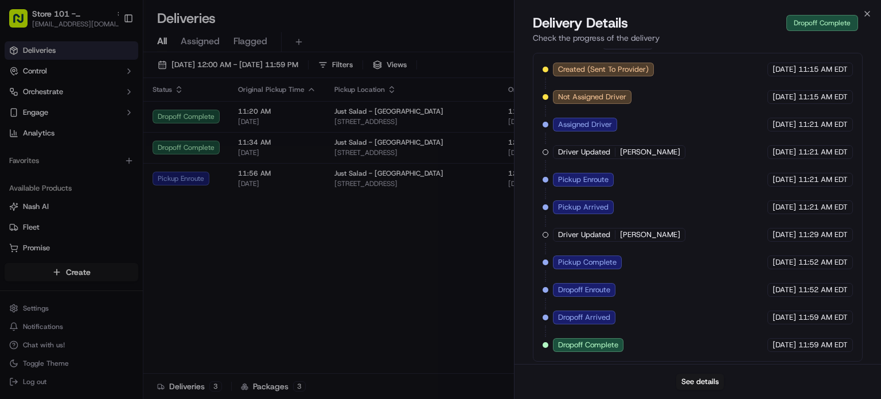 Image resolution: width=881 pixels, height=399 pixels. What do you see at coordinates (118, 79) in the screenshot?
I see `input: Got a question? Start typing here...` at bounding box center [118, 79].